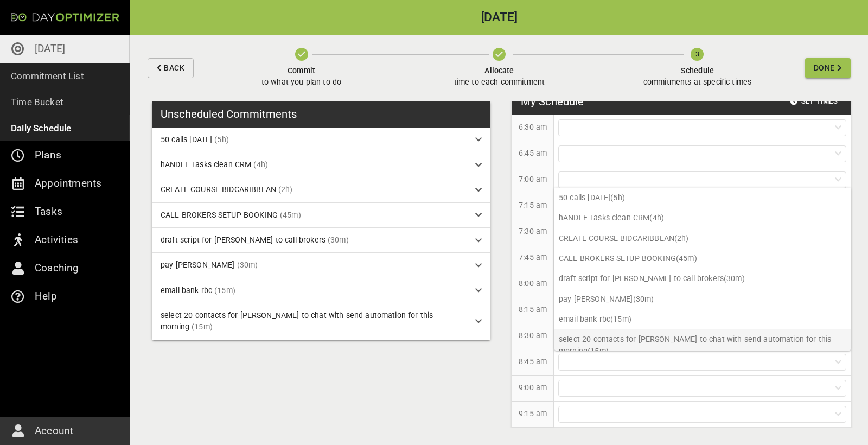  I want to click on span: (2h), so click(286, 189).